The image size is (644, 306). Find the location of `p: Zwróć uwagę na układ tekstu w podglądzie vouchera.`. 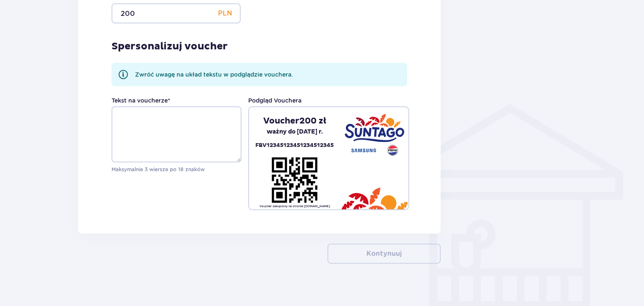

p: Zwróć uwagę na układ tekstu w podglądzie vouchera. is located at coordinates (214, 75).